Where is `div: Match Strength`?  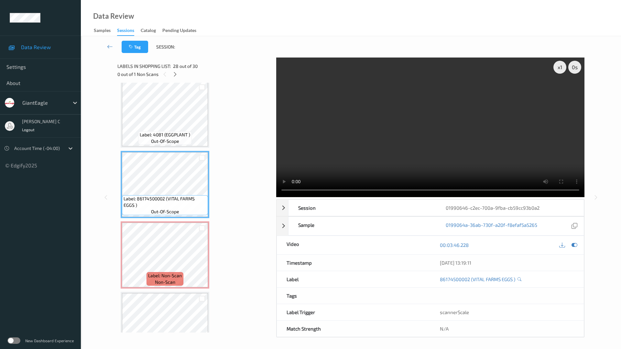 div: Match Strength is located at coordinates (353, 329).